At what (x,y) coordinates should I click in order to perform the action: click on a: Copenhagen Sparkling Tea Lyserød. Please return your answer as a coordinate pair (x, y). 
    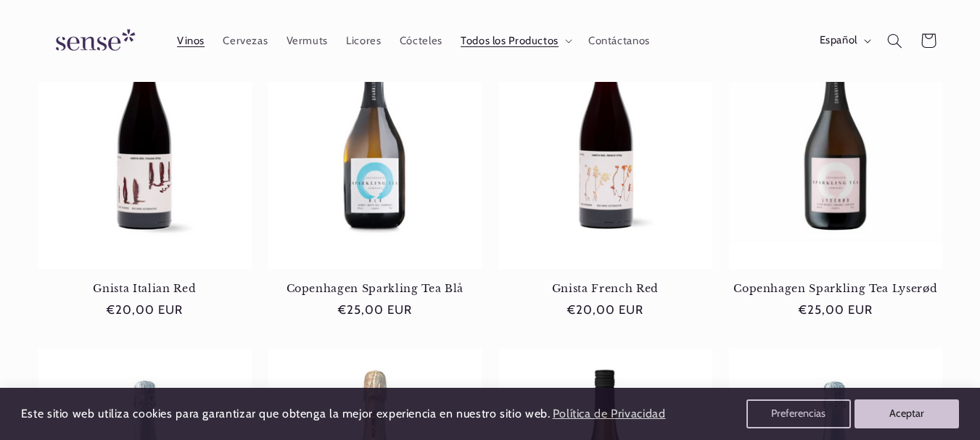
    Looking at the image, I should click on (836, 289).